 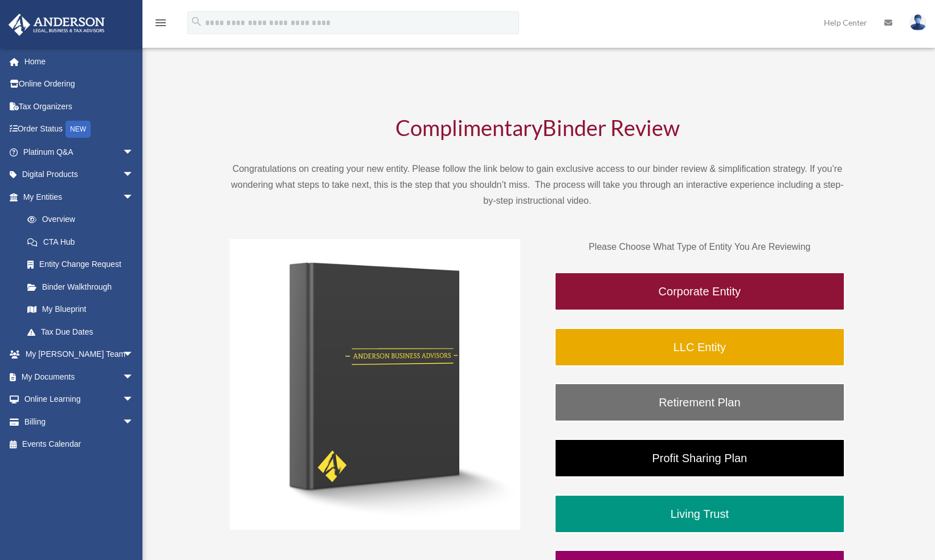 I want to click on img: User Pic, so click(x=918, y=22).